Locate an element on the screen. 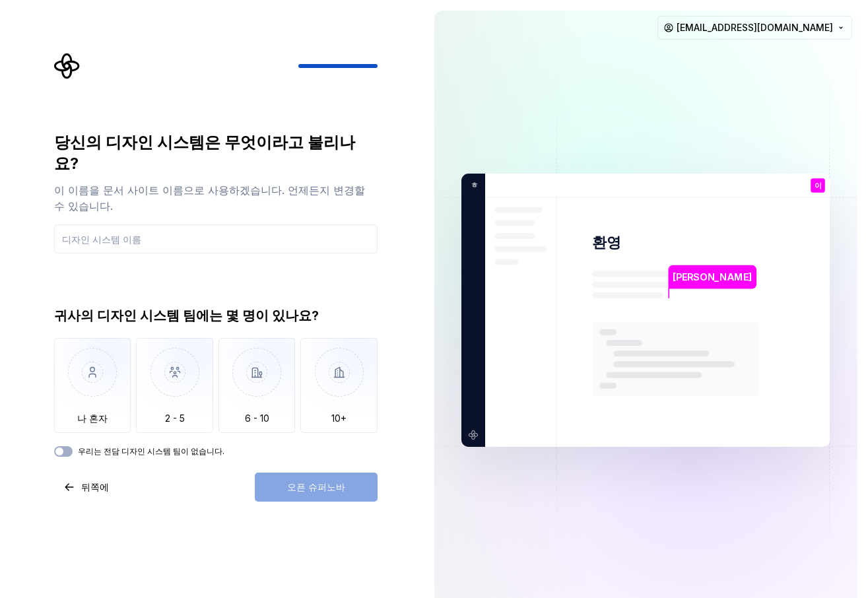 Image resolution: width=868 pixels, height=598 pixels. font: 당신의 디자인 시스템은 무엇이라고 불리나요? is located at coordinates (204, 153).